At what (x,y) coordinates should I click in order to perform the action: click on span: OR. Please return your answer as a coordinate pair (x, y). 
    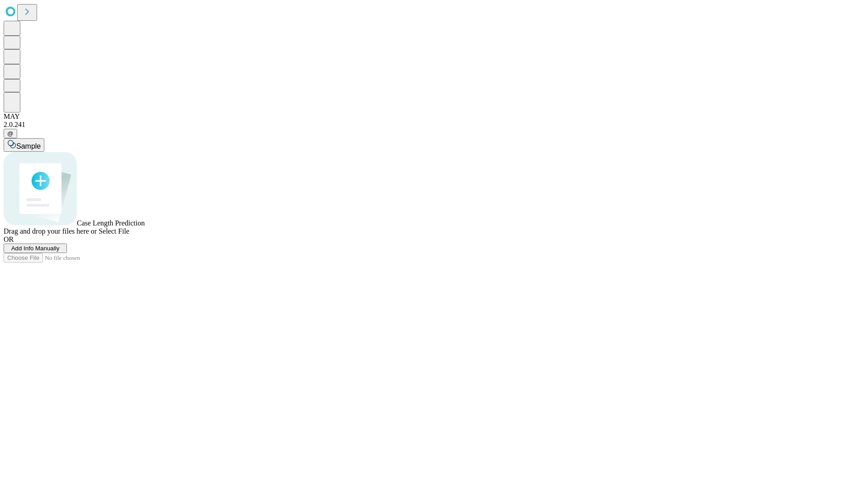
    Looking at the image, I should click on (9, 239).